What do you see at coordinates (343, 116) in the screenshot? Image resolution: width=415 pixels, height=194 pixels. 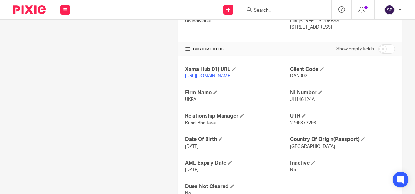 I see `h4: UTR` at bounding box center [343, 116].